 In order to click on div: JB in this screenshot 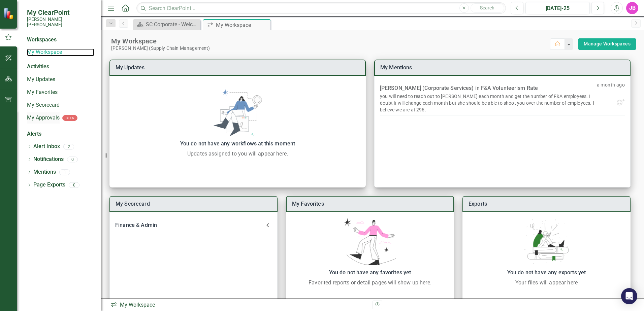, I will do `click(632, 8)`.